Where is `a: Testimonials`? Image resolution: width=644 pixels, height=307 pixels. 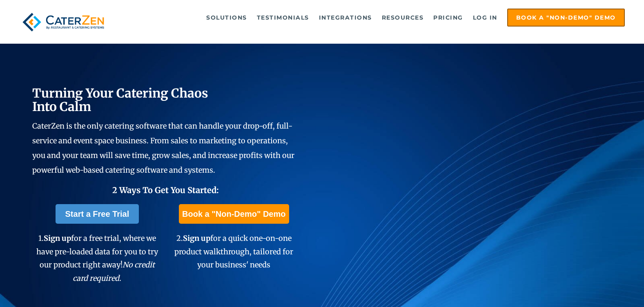 a: Testimonials is located at coordinates (283, 18).